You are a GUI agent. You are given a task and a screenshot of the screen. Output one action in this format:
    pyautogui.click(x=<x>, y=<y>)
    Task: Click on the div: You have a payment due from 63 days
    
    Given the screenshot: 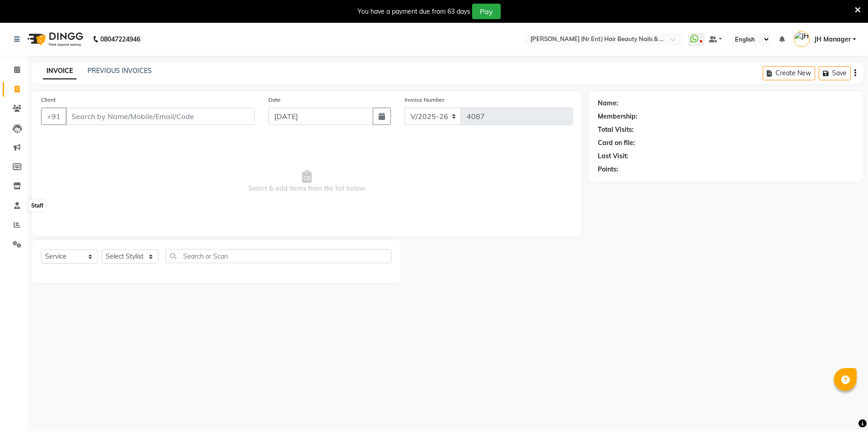 What is the action you would take?
    pyautogui.click(x=414, y=11)
    